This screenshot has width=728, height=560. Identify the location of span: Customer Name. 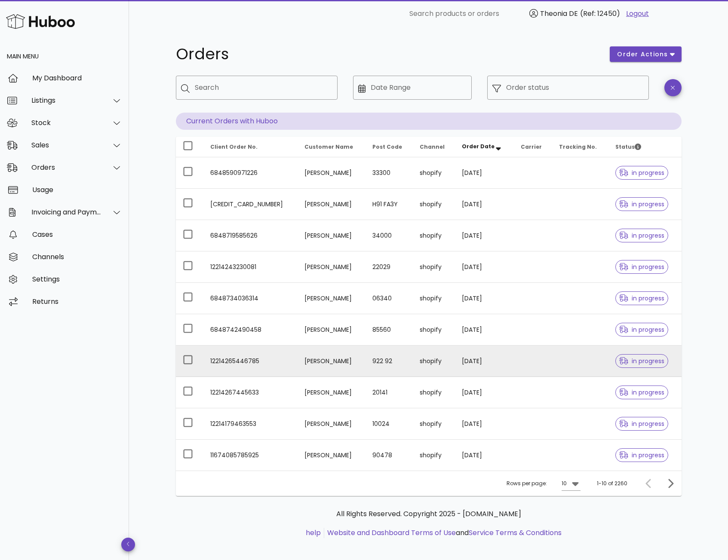
(329, 146).